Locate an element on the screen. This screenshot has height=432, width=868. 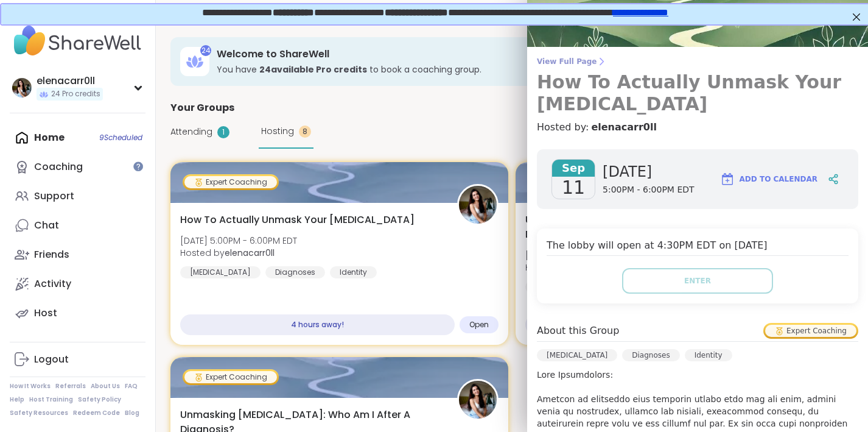
div: Logout is located at coordinates (51, 359).